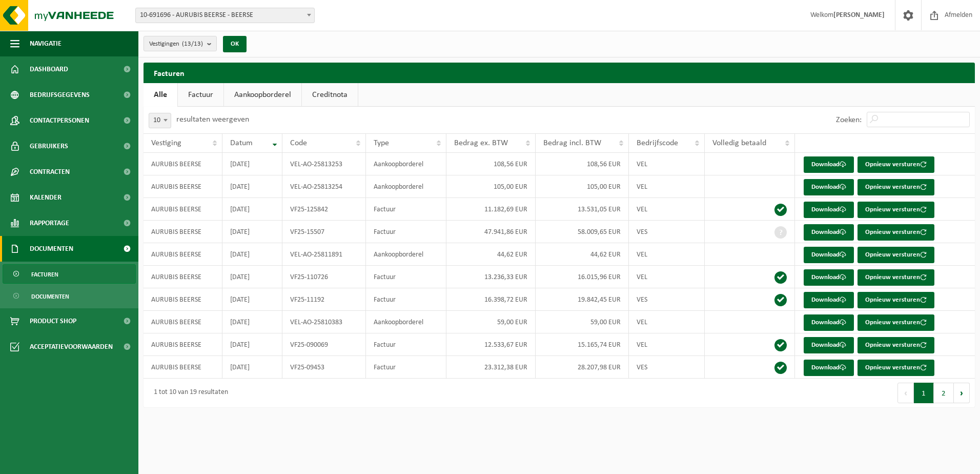 The width and height of the screenshot is (980, 474). Describe the element at coordinates (324, 209) in the screenshot. I see `td: VF25-125842` at that location.